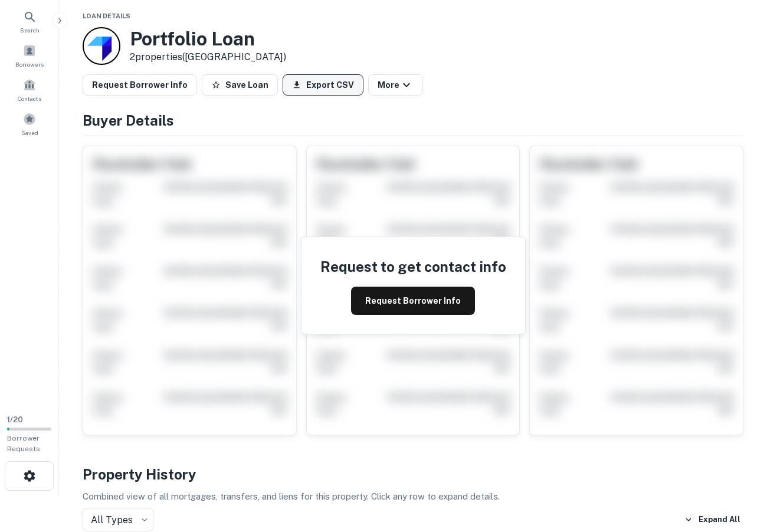 This screenshot has width=767, height=532. Describe the element at coordinates (322, 85) in the screenshot. I see `button: Export CSV` at that location.